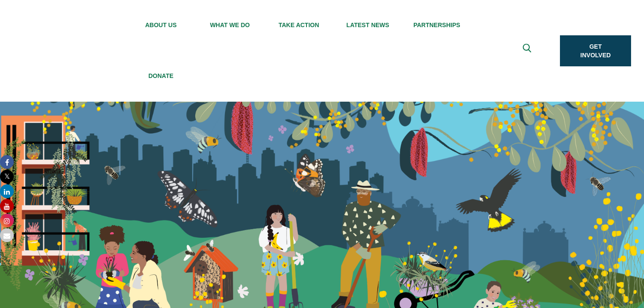 This screenshot has height=308, width=644. What do you see at coordinates (368, 25) in the screenshot?
I see `span: Latest News` at bounding box center [368, 25].